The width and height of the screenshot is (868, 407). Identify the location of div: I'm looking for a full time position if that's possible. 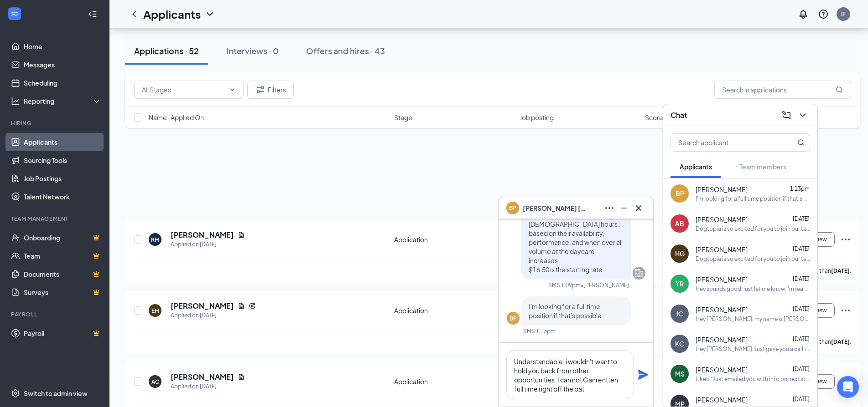
(752, 199).